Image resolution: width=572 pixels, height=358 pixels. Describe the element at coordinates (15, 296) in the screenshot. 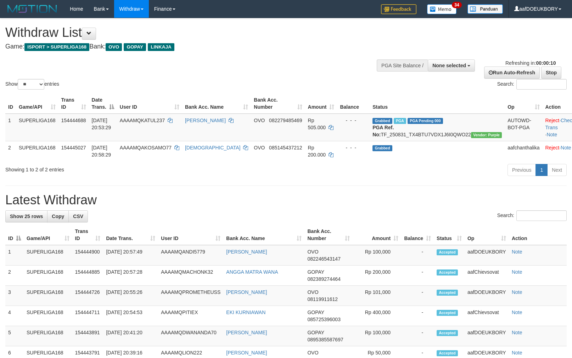

I see `td: 3` at that location.